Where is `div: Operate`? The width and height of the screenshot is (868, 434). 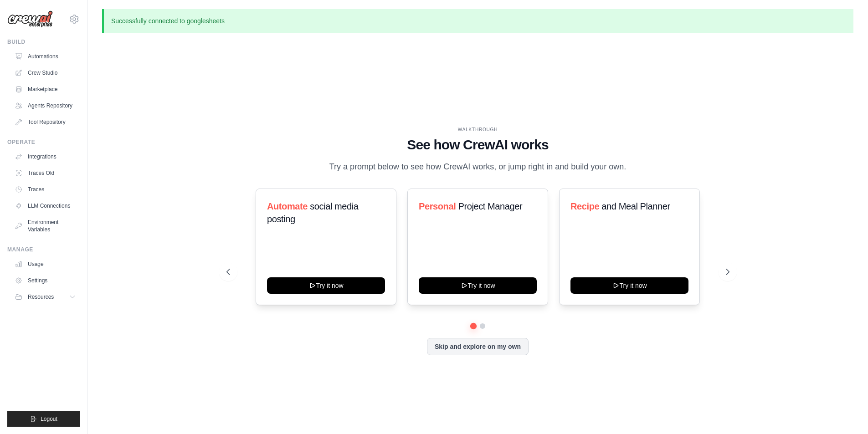 div: Operate is located at coordinates (43, 142).